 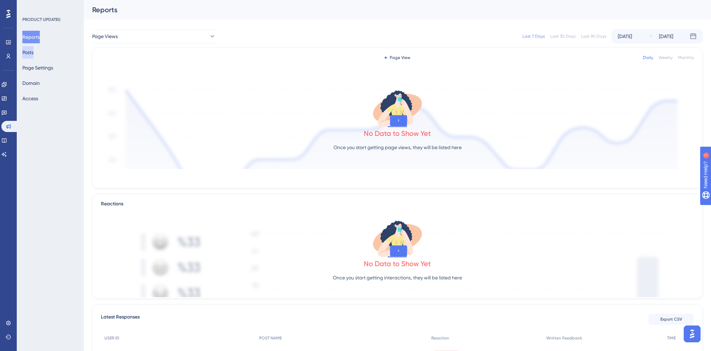 I want to click on button: Access, so click(x=30, y=98).